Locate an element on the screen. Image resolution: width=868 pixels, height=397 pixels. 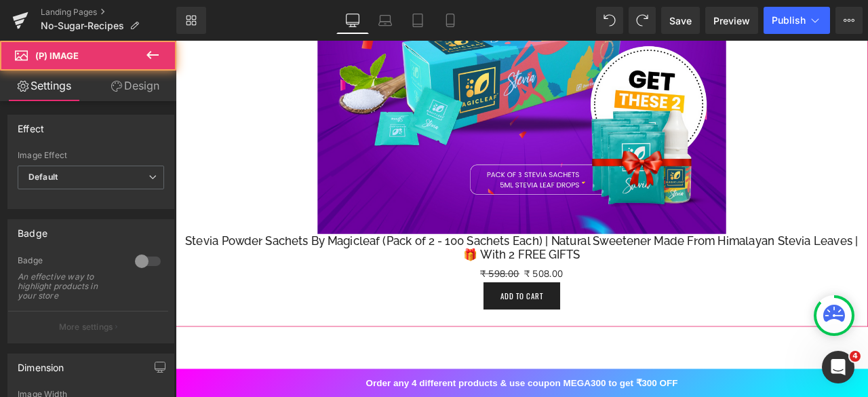
a: Tablet is located at coordinates (417, 21).